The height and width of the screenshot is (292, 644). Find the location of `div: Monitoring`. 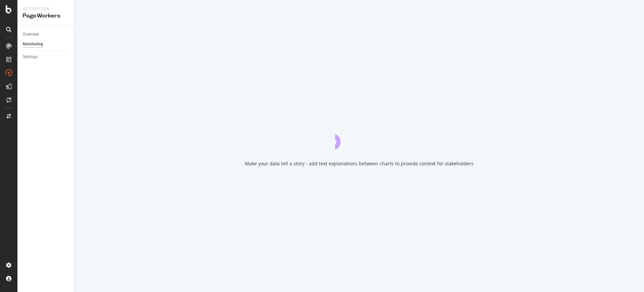

div: Monitoring is located at coordinates (33, 44).